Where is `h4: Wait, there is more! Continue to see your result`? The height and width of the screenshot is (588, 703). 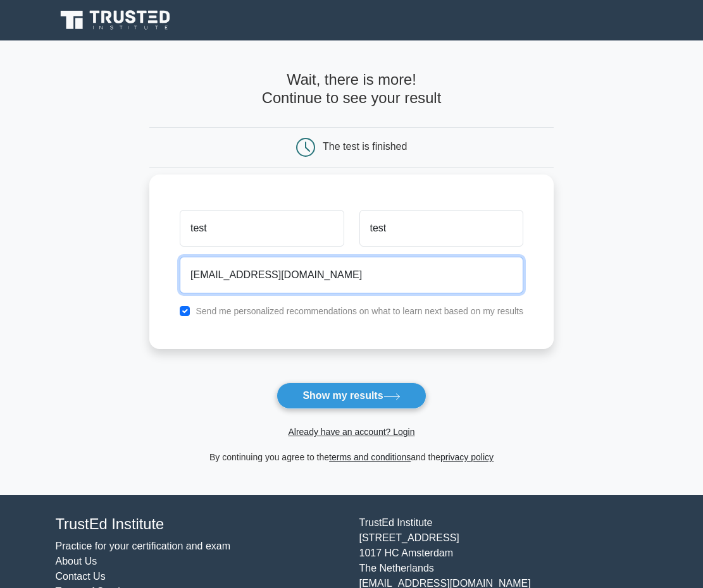 h4: Wait, there is more! Continue to see your result is located at coordinates (351, 89).